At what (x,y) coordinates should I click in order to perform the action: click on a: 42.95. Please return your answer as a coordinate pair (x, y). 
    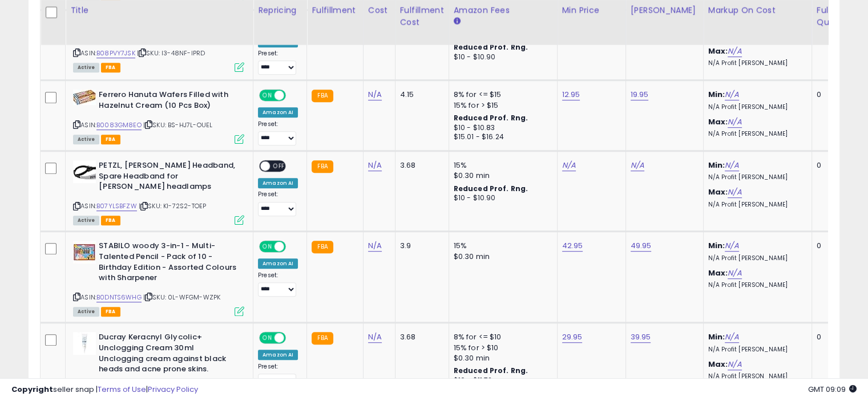
    Looking at the image, I should click on (573, 246).